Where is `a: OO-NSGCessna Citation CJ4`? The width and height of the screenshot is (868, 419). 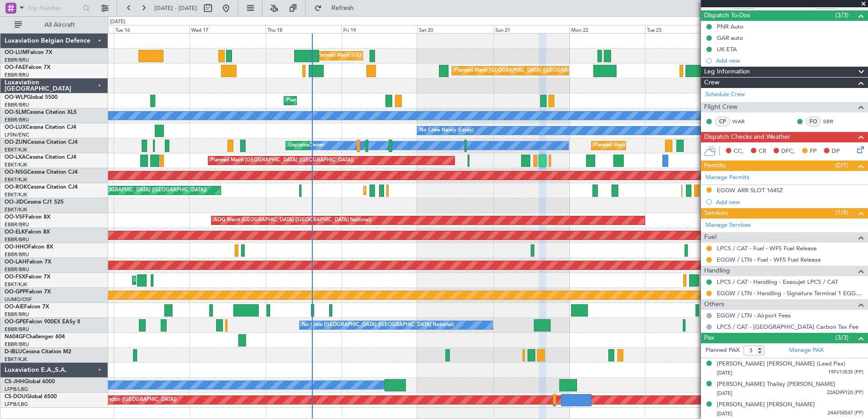 a: OO-NSGCessna Citation CJ4 is located at coordinates (41, 172).